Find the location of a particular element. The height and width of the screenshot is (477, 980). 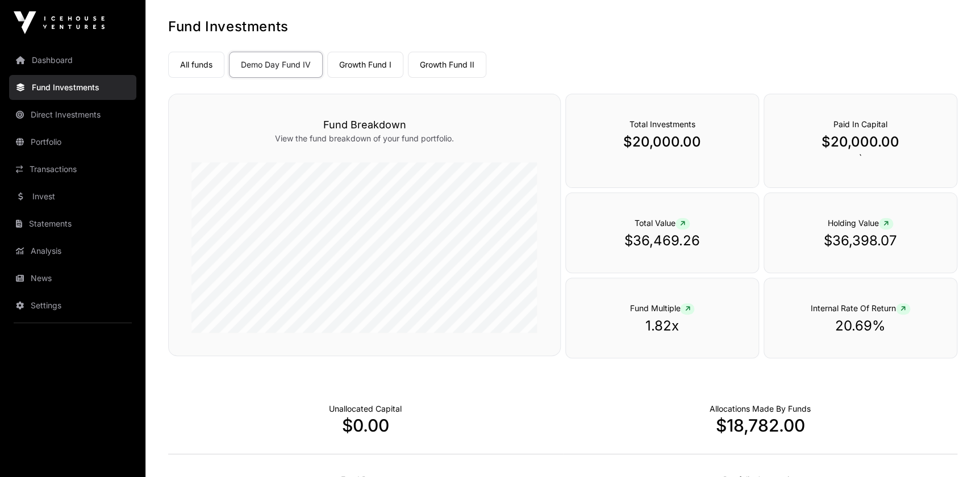

p: Capital Deployed Into Companies is located at coordinates (760, 409).